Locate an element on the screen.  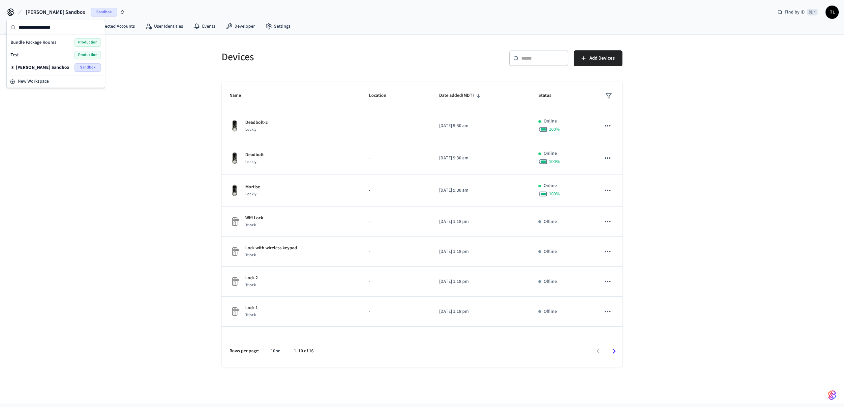
div: Suggestions is located at coordinates (56, 55).